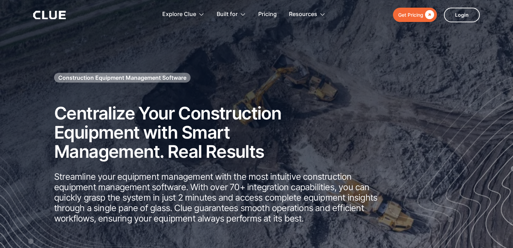 The image size is (513, 248). What do you see at coordinates (410, 15) in the screenshot?
I see `div: Get Pricing` at bounding box center [410, 15].